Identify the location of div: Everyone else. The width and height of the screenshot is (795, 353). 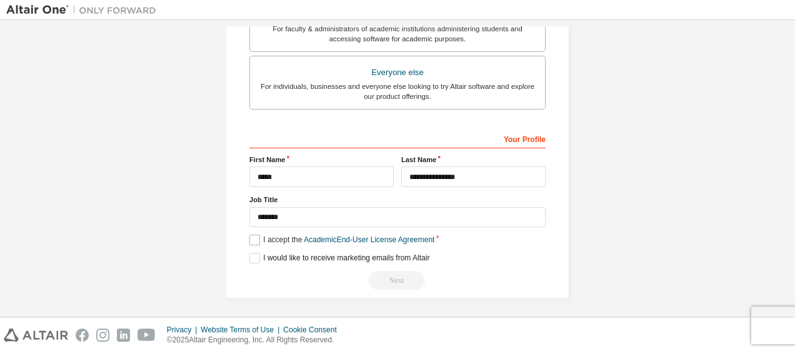
(398, 73).